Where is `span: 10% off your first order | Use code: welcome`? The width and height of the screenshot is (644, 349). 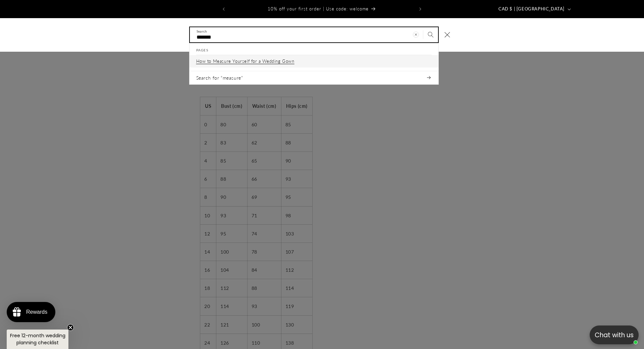 span: 10% off your first order | Use code: welcome is located at coordinates (318, 9).